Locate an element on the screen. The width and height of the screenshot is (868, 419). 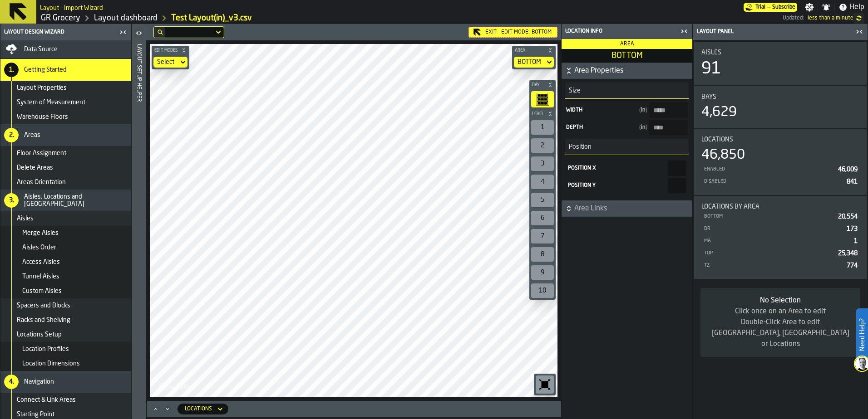
nav: Breadcrumb is located at coordinates (225, 18).